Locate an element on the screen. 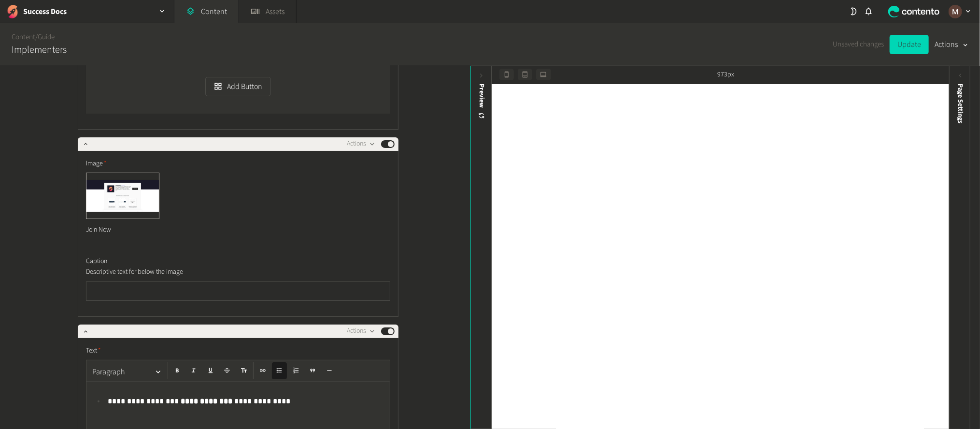 This screenshot has height=429, width=980. button: Paragraph is located at coordinates (127, 371).